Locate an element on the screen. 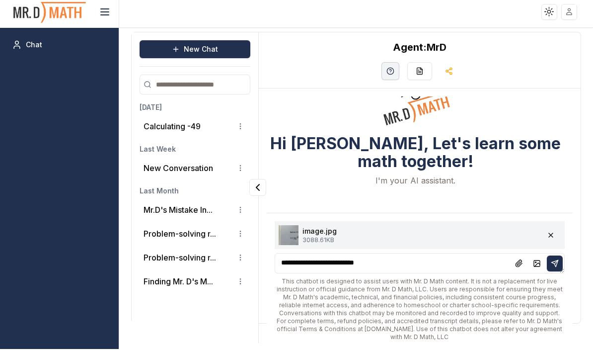 Image resolution: width=593 pixels, height=353 pixels. span: Chat is located at coordinates (34, 49).